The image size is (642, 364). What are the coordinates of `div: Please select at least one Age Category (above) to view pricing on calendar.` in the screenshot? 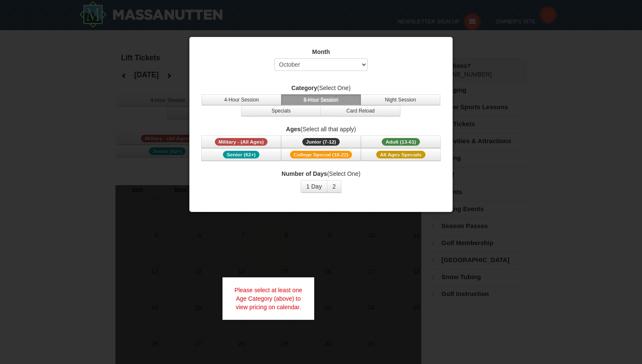 It's located at (268, 299).